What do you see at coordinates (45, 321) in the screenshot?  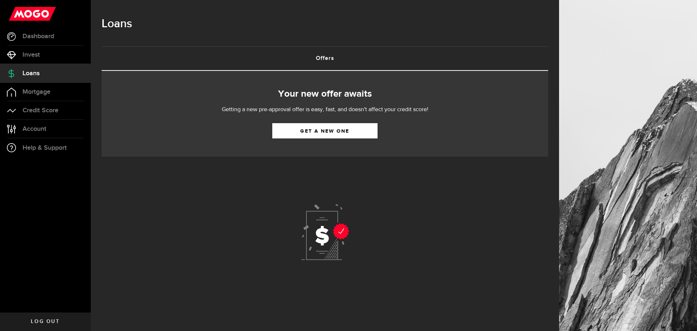 I see `span: Log out` at bounding box center [45, 321].